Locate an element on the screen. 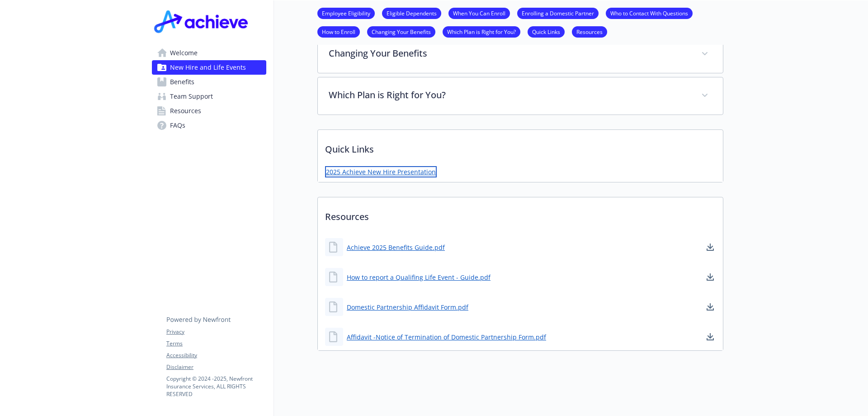 This screenshot has width=868, height=416. span: Resources is located at coordinates (185, 111).